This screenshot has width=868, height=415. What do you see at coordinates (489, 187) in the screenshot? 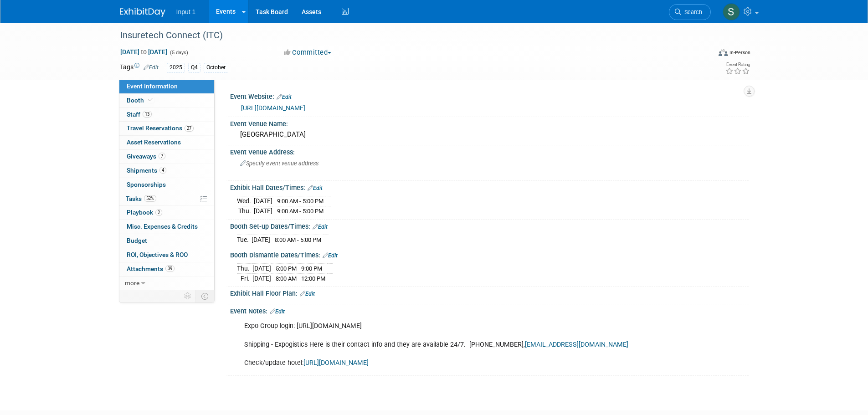
I see `div: Exhibit Hall Dates/Times:` at bounding box center [489, 187].